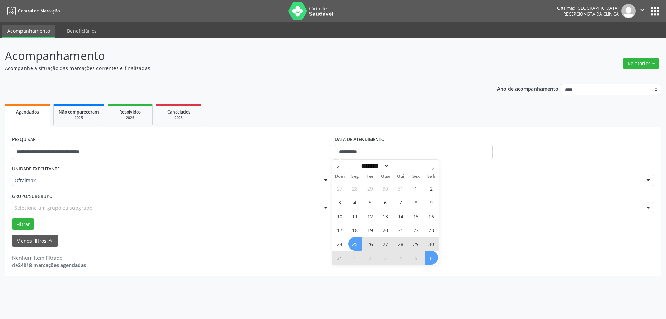  Describe the element at coordinates (50, 240) in the screenshot. I see `i: keyboard_arrow_up` at that location.